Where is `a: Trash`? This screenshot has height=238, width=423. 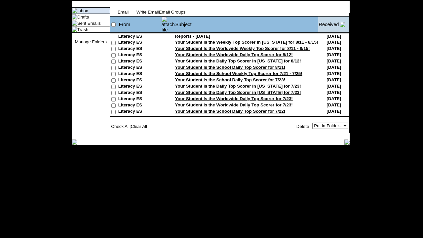
a: Trash is located at coordinates (83, 29).